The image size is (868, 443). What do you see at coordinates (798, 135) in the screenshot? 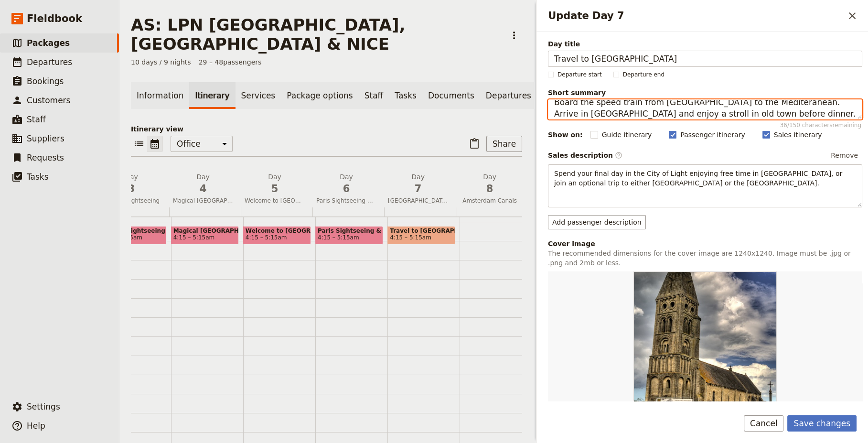
I see `span: Sales itinerary` at bounding box center [798, 135].